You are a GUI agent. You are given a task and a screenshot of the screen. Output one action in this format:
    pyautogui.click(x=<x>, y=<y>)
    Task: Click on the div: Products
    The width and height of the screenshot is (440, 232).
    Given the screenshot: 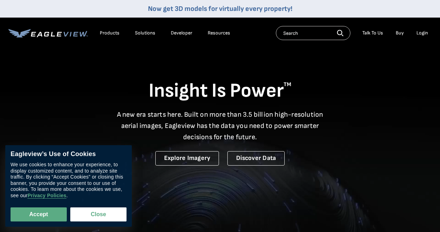 What is the action you would take?
    pyautogui.click(x=110, y=33)
    